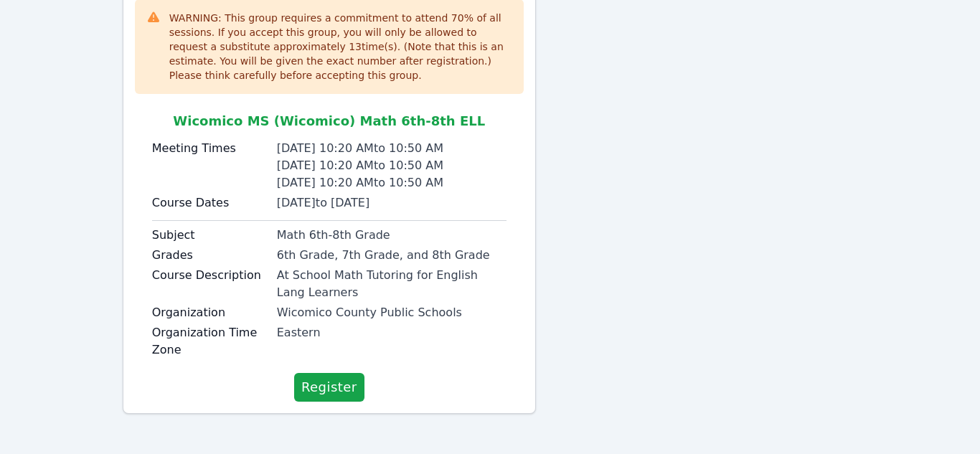 The image size is (980, 454). Describe the element at coordinates (210, 255) in the screenshot. I see `label: Grades` at that location.